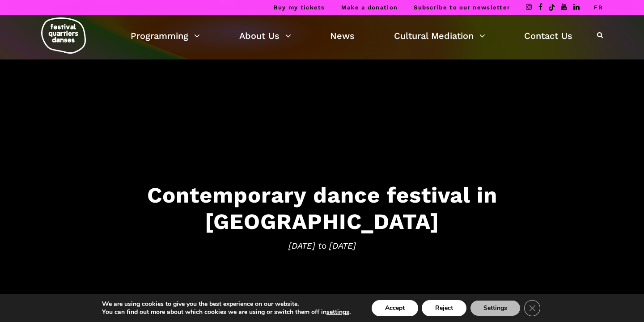 This screenshot has height=322, width=644. Describe the element at coordinates (548, 36) in the screenshot. I see `a: Contact Us` at that location.